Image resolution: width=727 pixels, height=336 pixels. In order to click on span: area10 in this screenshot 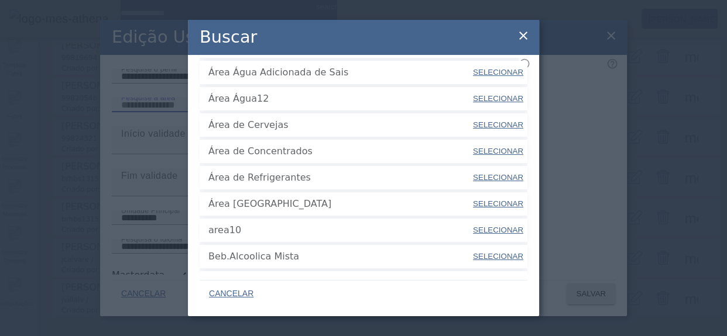, I will do `click(340, 231)`.